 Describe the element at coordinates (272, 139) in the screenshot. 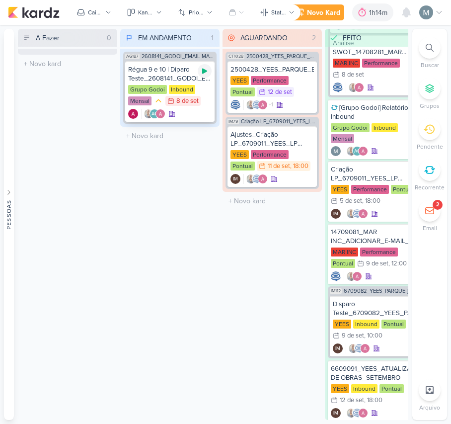

I see `div: Ajustes_Criação LP_6709011_YEES_LP MEETING_PARQUE BUENA VISTA` at that location.